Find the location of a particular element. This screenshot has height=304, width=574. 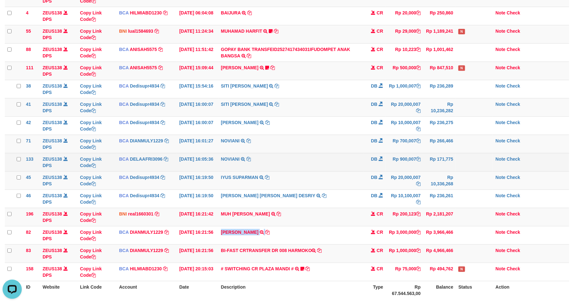

th: Status is located at coordinates (475, 290).